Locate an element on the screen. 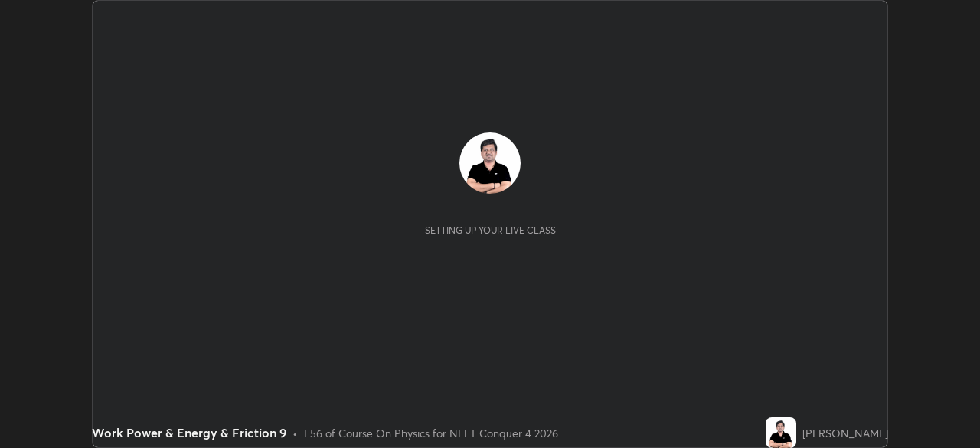 The width and height of the screenshot is (980, 448). div: L56 of Course On Physics for NEET Conquer 4 2026 is located at coordinates (431, 433).